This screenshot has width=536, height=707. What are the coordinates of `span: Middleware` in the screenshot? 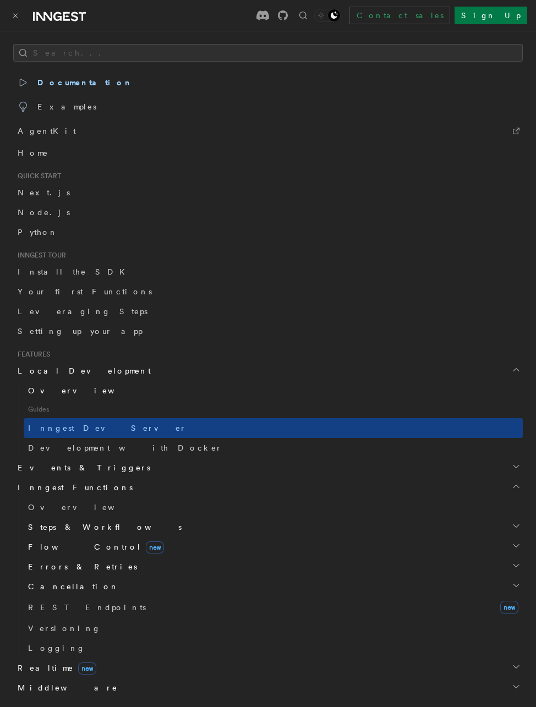 It's located at (65, 688).